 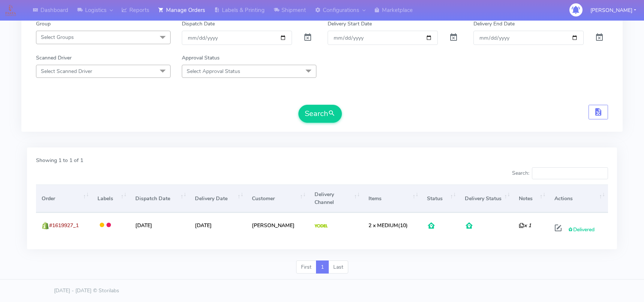 I want to click on label: Delivery End Date, so click(x=494, y=23).